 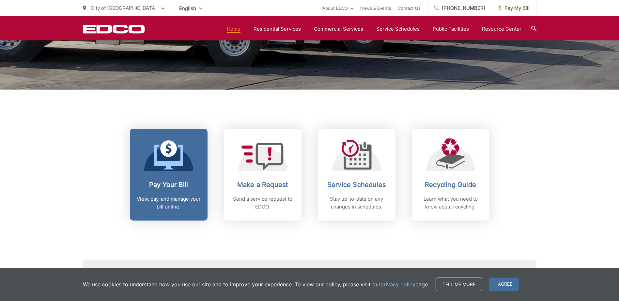 What do you see at coordinates (450, 203) in the screenshot?
I see `p: Learn what you need to know about recycling.` at bounding box center [450, 203].